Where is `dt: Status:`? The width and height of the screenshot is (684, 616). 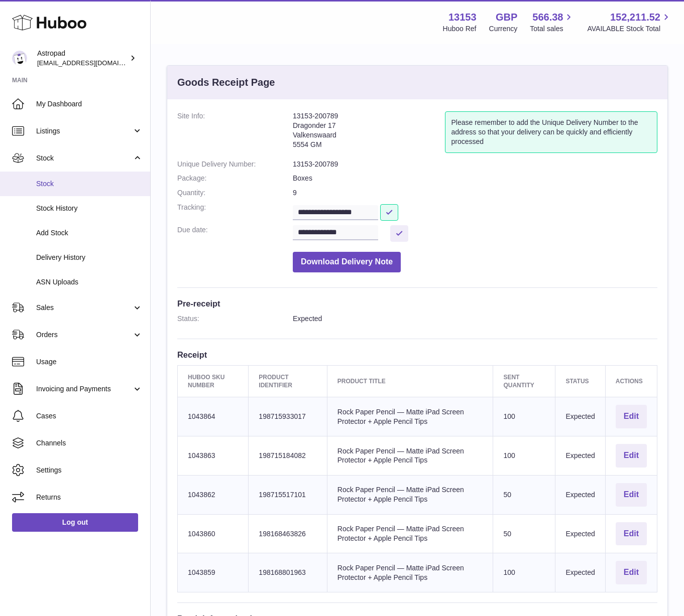
dt: Status: is located at coordinates (235, 319).